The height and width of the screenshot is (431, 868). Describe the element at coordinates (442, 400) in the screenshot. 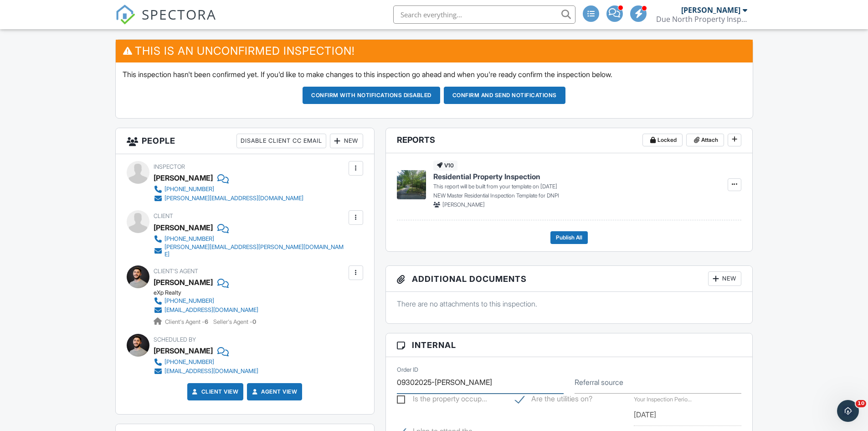

I see `label: Is the property occupied?` at that location.